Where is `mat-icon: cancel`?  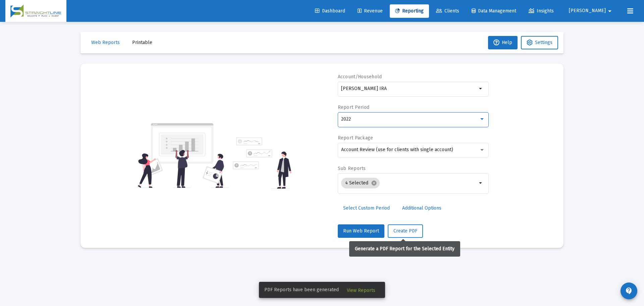
mat-icon: cancel is located at coordinates (374, 183).